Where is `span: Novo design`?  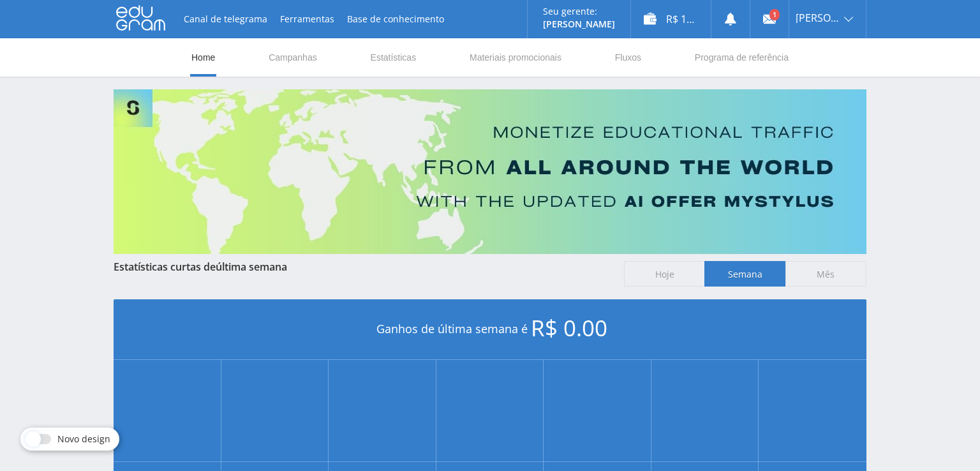
span: Novo design is located at coordinates (83, 440).